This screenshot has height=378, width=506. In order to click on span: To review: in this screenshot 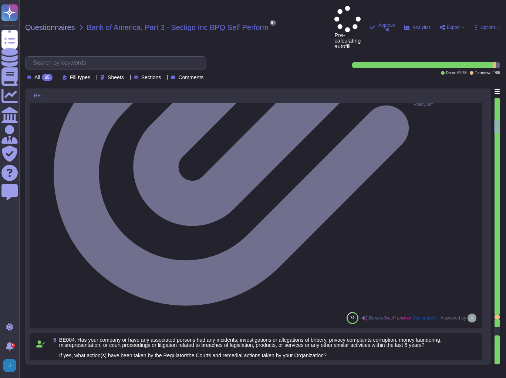, I will do `click(483, 73)`.